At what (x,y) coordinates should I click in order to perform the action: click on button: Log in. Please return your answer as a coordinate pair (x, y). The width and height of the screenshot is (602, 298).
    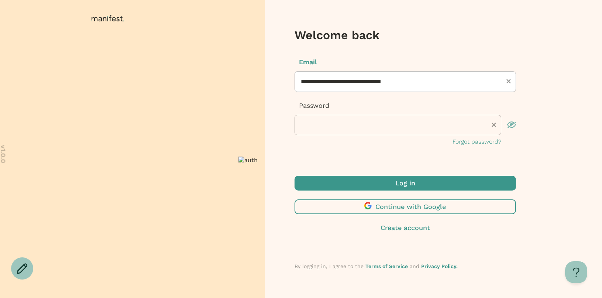
    Looking at the image, I should click on (406, 183).